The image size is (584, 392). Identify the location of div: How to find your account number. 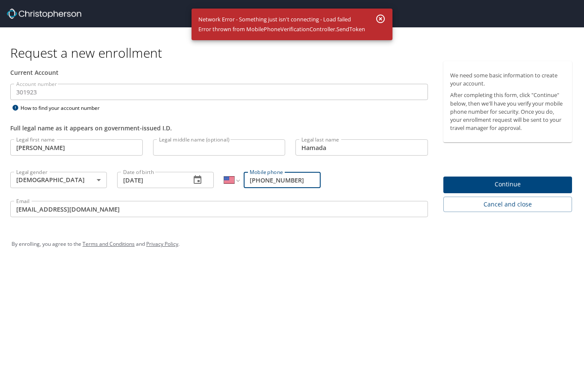
(64, 108).